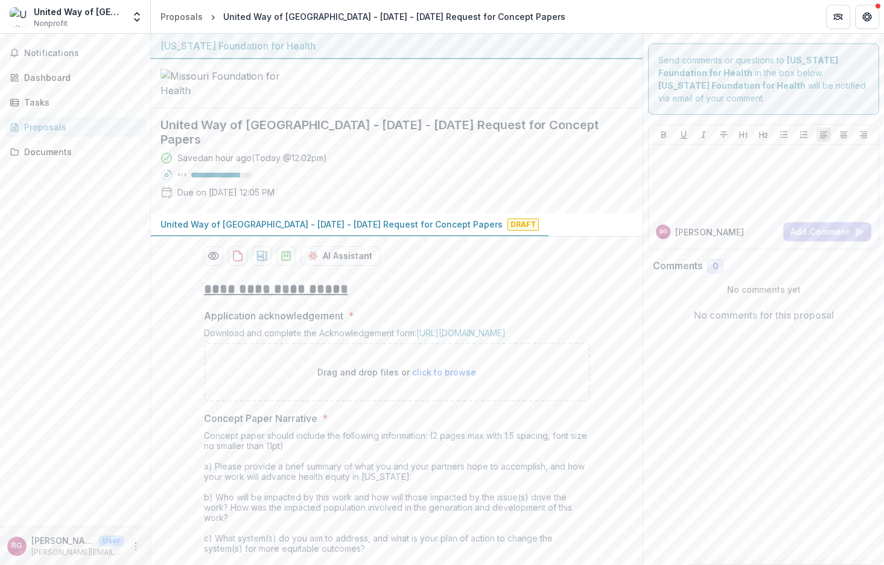  What do you see at coordinates (763, 79) in the screenshot?
I see `div: Send comments or questions to in the box below. will be notified via email of your comment.` at bounding box center [763, 79].